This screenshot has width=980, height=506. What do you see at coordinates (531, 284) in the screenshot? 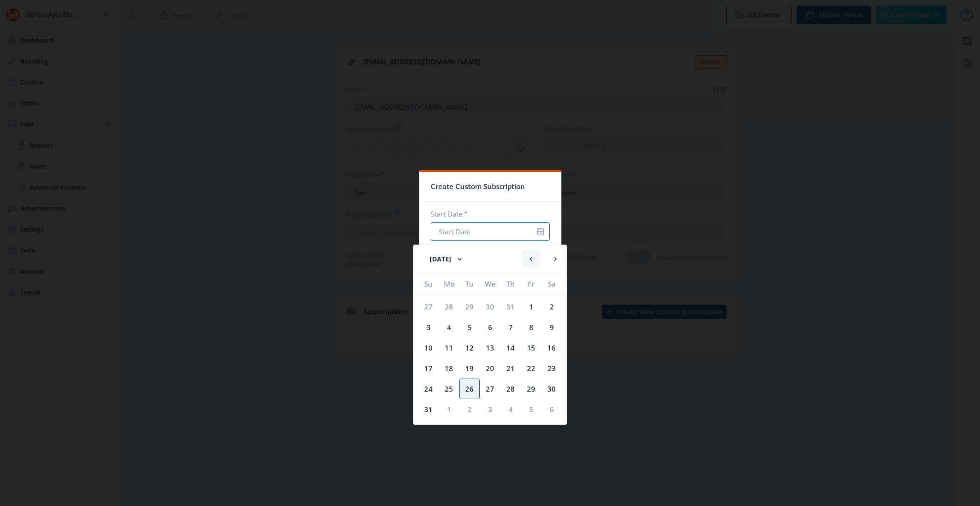
I see `div: Fr` at bounding box center [531, 284].